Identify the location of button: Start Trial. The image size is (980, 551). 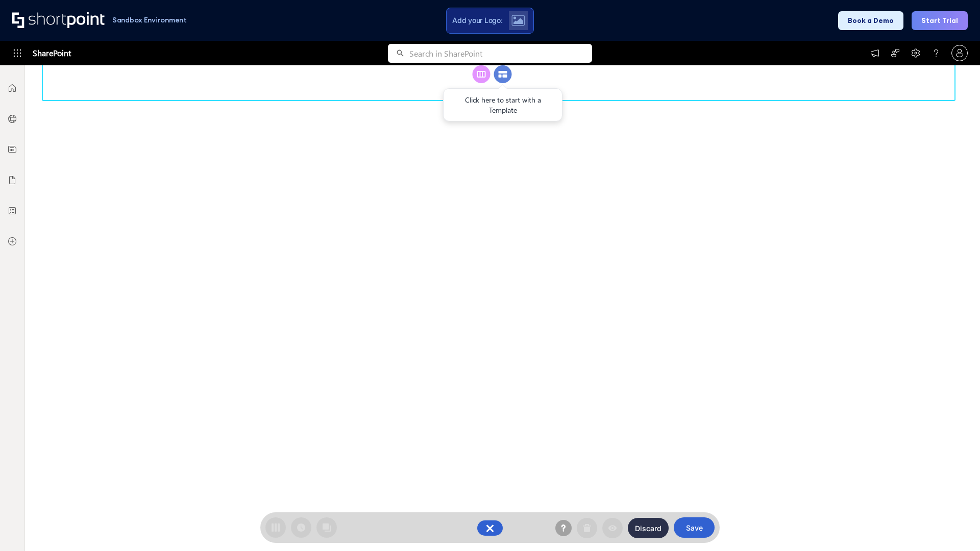
(939, 20).